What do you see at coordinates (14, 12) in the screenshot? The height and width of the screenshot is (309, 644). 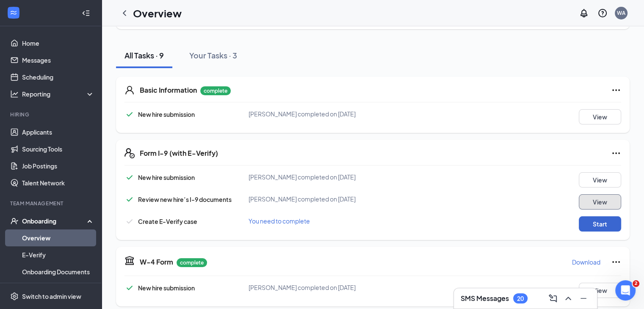 I see `svg: WorkstreamLogo` at bounding box center [14, 12].